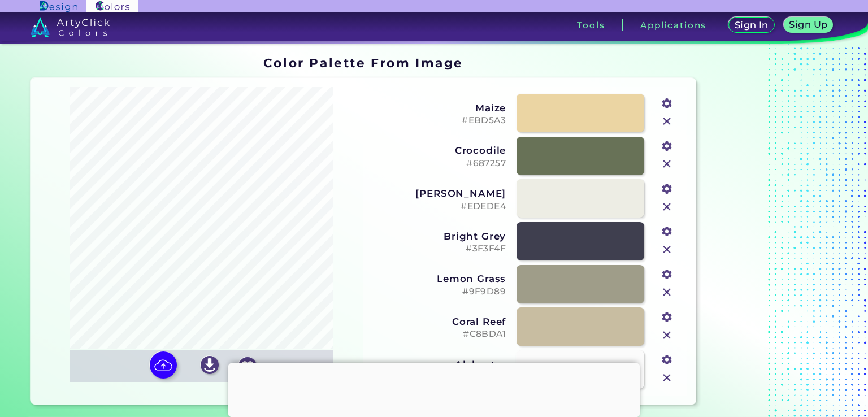  I want to click on h3: Maize, so click(439, 108).